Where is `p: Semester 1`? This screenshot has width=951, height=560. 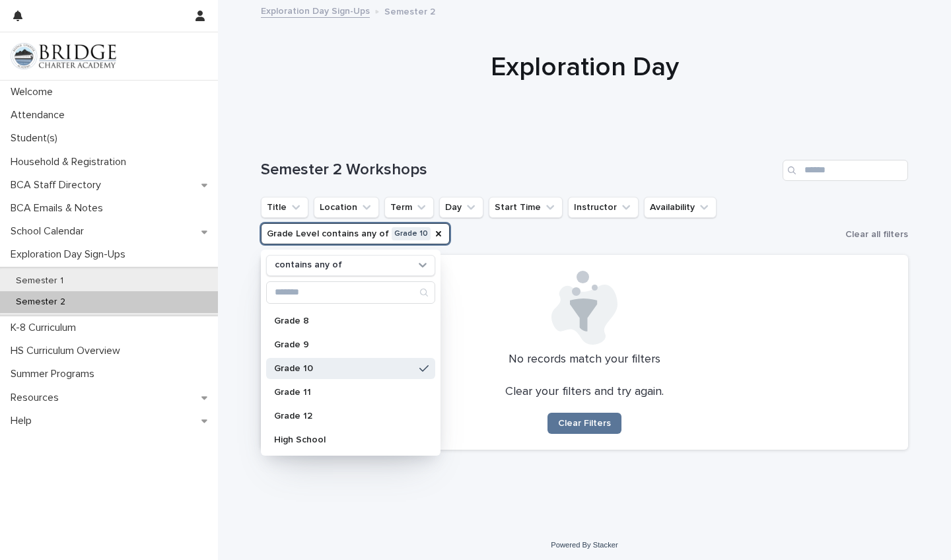 p: Semester 1 is located at coordinates (40, 281).